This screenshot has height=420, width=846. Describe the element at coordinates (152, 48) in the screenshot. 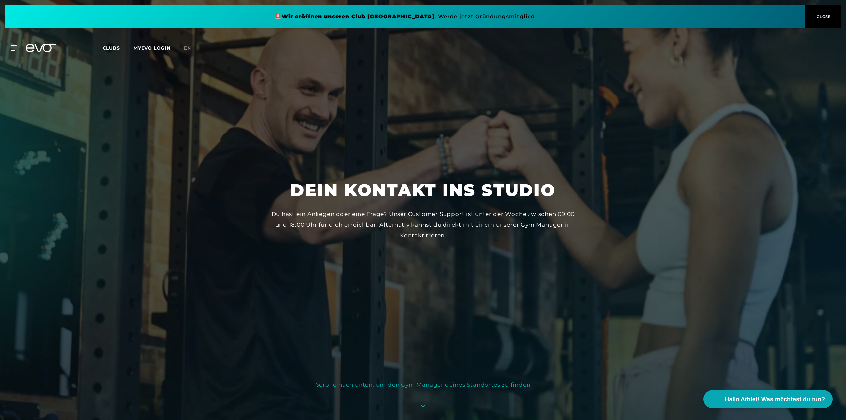

I see `a: MYEVO LOGIN` at that location.